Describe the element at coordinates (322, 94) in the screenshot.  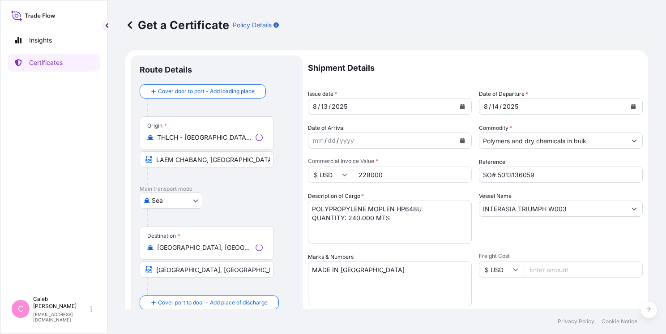
I see `span: Issue date` at that location.